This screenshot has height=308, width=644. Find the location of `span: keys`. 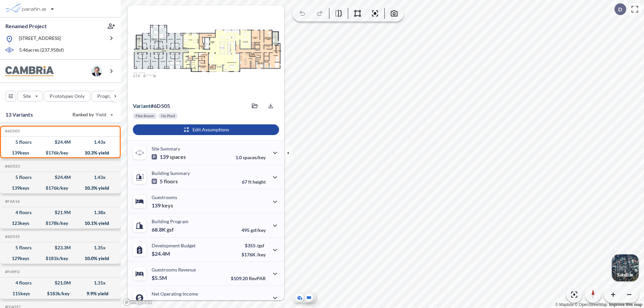

span: keys is located at coordinates (167, 206).